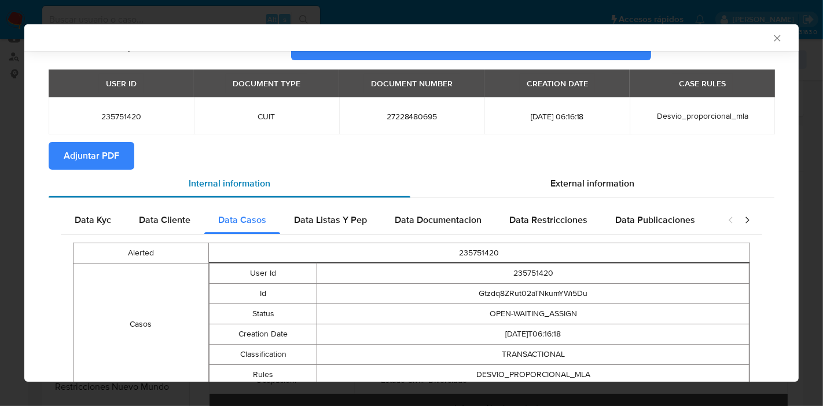  What do you see at coordinates (263, 374) in the screenshot?
I see `td: Rules` at bounding box center [263, 374].